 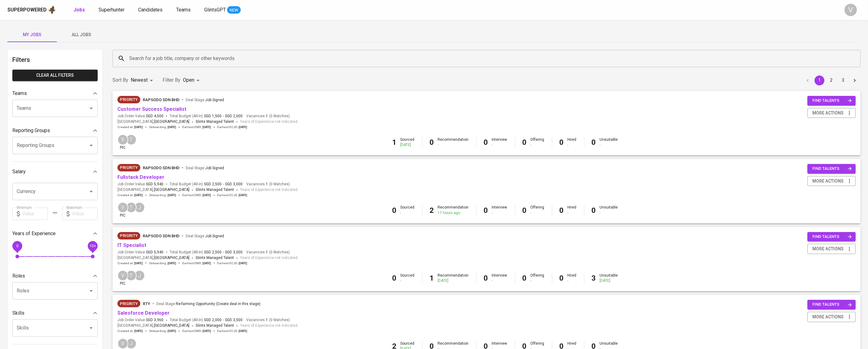 What do you see at coordinates (234, 10) in the screenshot?
I see `span: NEW` at bounding box center [234, 10].